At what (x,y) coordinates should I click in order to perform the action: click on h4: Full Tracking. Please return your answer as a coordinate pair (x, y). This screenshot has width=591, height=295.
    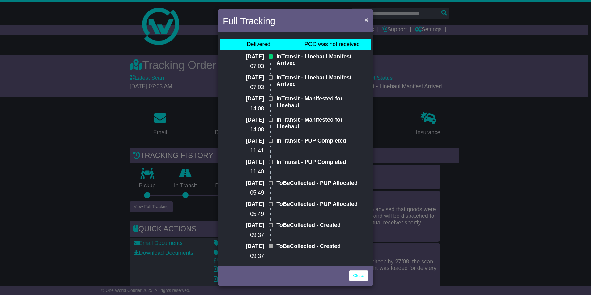
    Looking at the image, I should click on (249, 21).